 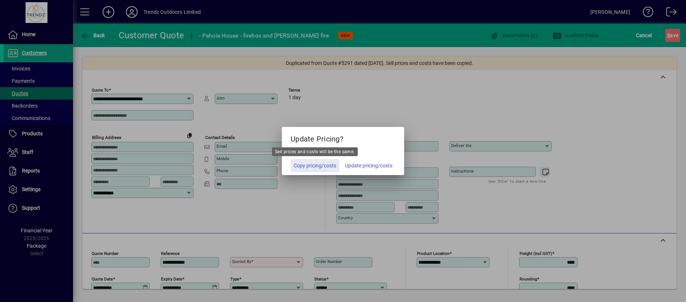 I want to click on div: Sell prices and costs will be the same., so click(x=315, y=152).